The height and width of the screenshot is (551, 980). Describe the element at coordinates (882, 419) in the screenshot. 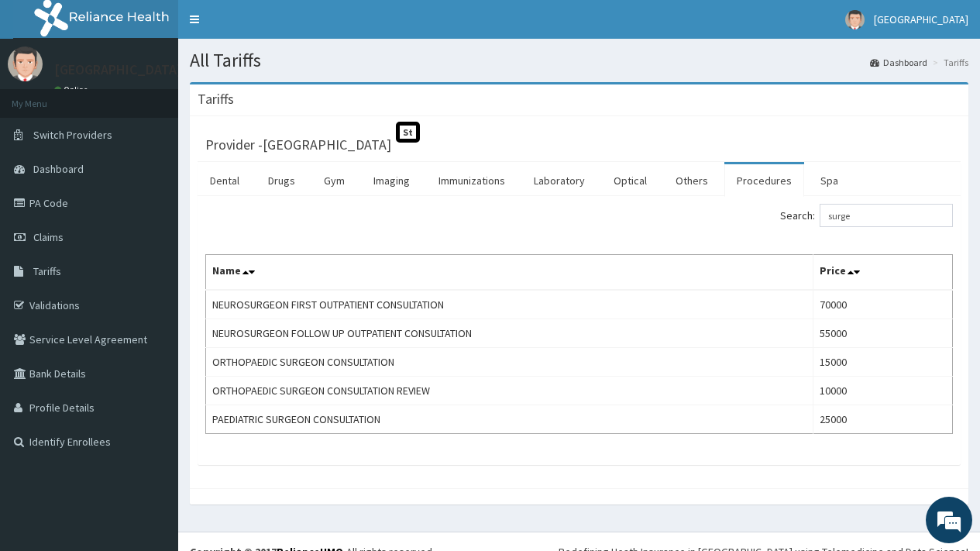

I see `td: 25000` at that location.